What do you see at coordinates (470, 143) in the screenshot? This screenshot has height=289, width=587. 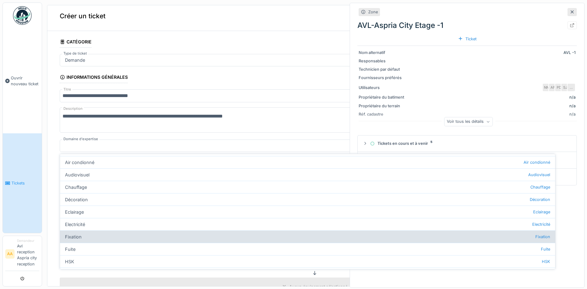 I see `div: Tickets en cours et à venir` at bounding box center [470, 143].